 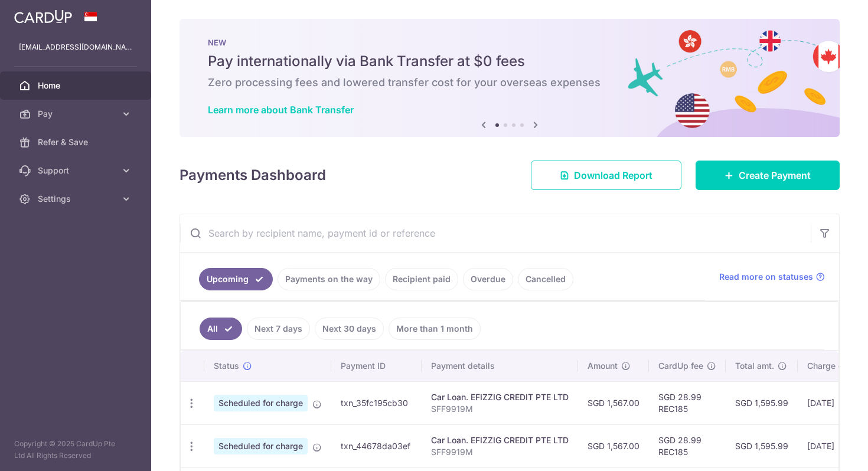 I want to click on a: Next 7 days, so click(x=278, y=329).